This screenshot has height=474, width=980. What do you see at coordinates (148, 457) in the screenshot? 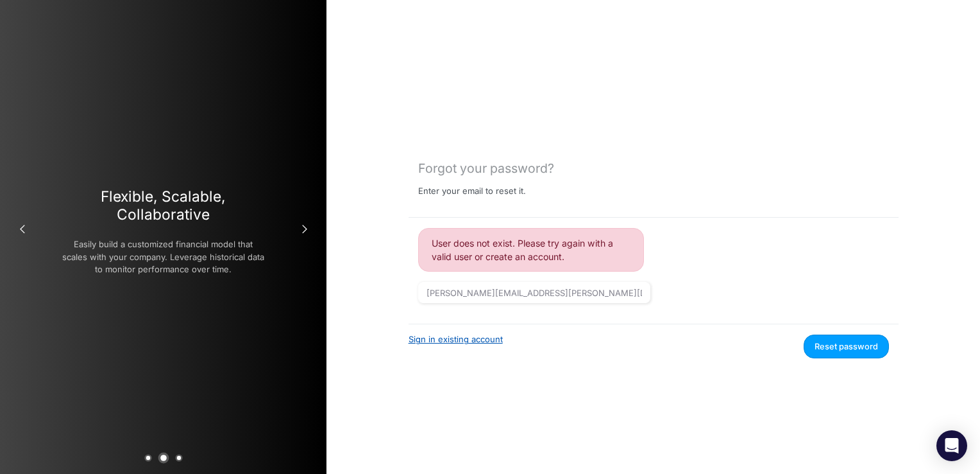
I see `button: 1` at bounding box center [148, 457].